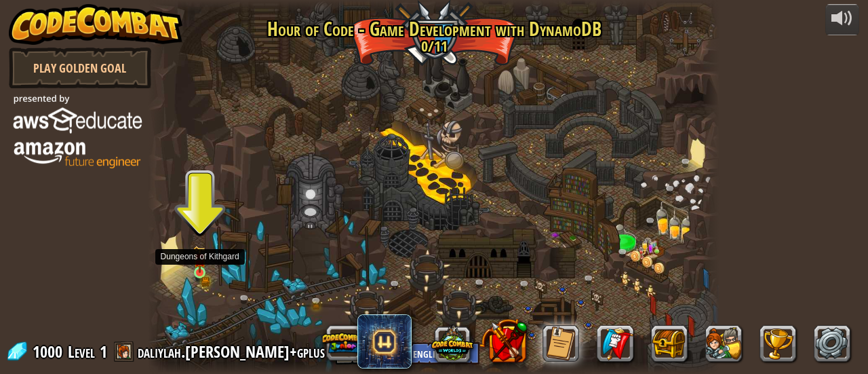  Describe the element at coordinates (199, 259) in the screenshot. I see `img: level-banner-unlock.png` at that location.